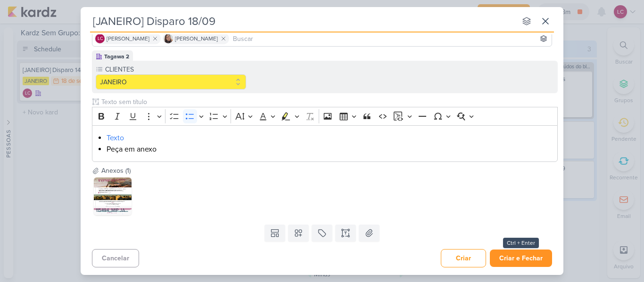  I want to click on li: Peça em anexo, so click(330, 149).